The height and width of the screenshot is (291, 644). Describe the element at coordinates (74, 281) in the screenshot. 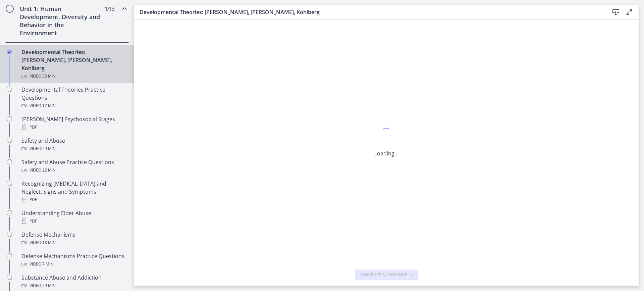

I see `div: Substance Abuse and Addiction` at that location.